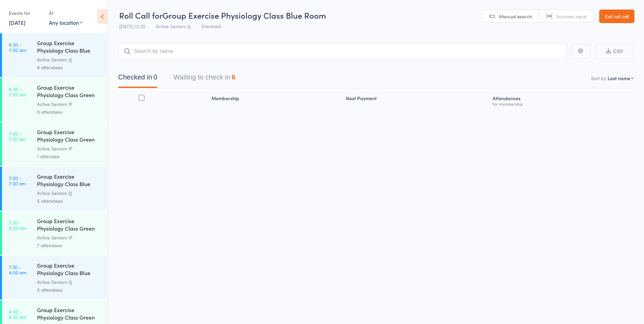 This screenshot has height=324, width=644. I want to click on div: 0, so click(155, 77).